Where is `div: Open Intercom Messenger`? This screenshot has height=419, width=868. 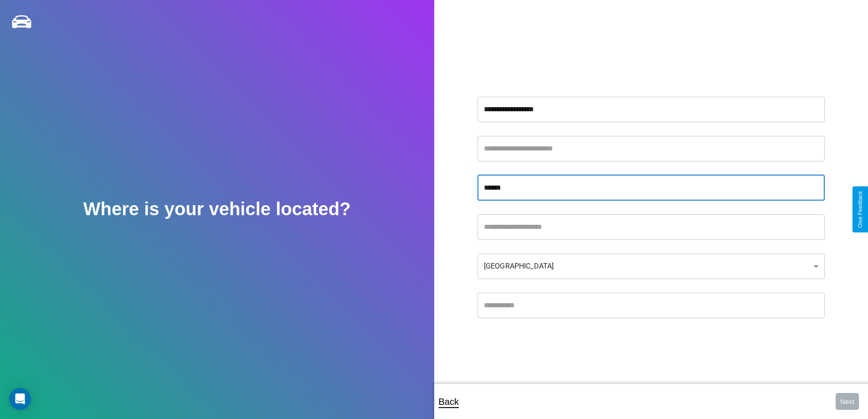 div: Open Intercom Messenger is located at coordinates (20, 399).